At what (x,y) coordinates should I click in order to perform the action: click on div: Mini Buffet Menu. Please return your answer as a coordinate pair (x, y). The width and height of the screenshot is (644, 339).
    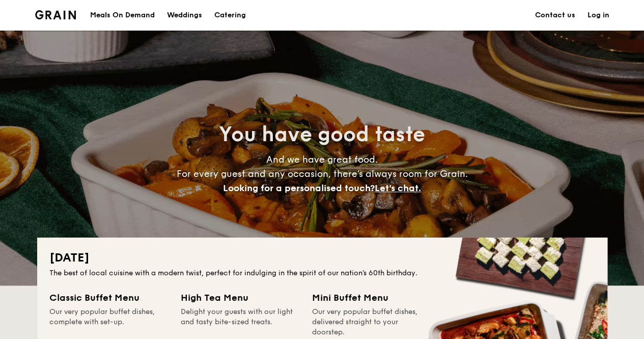
    Looking at the image, I should click on (372, 298).